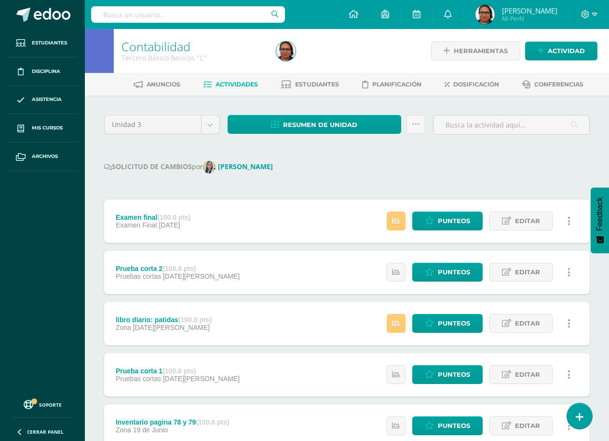 This screenshot has width=609, height=441. I want to click on span: Dosificación, so click(476, 84).